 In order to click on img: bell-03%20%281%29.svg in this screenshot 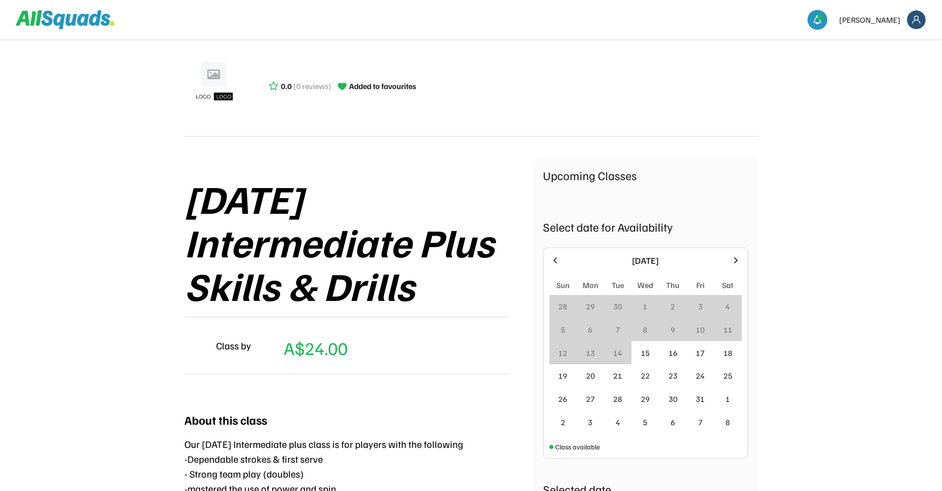, I will do `click(818, 20)`.